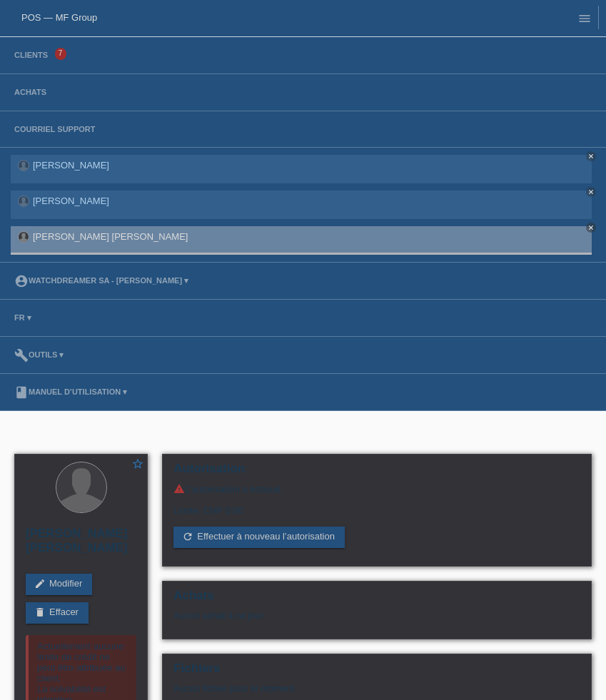 The image size is (606, 700). I want to click on i: edit, so click(40, 584).